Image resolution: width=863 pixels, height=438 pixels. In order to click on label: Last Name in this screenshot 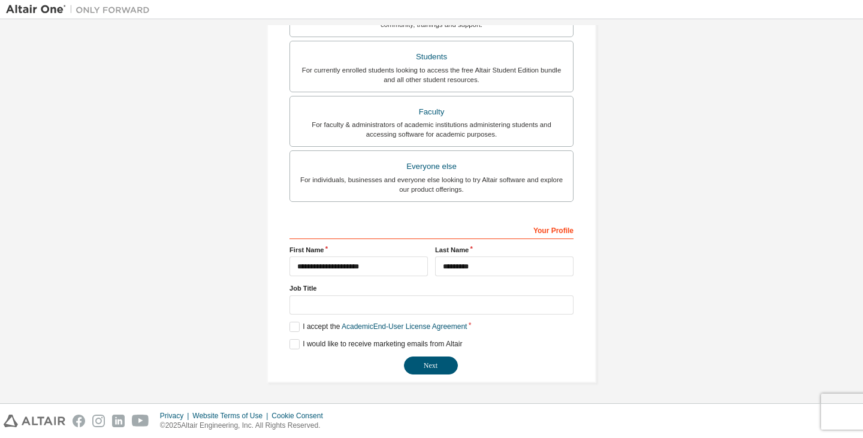, I will do `click(504, 250)`.